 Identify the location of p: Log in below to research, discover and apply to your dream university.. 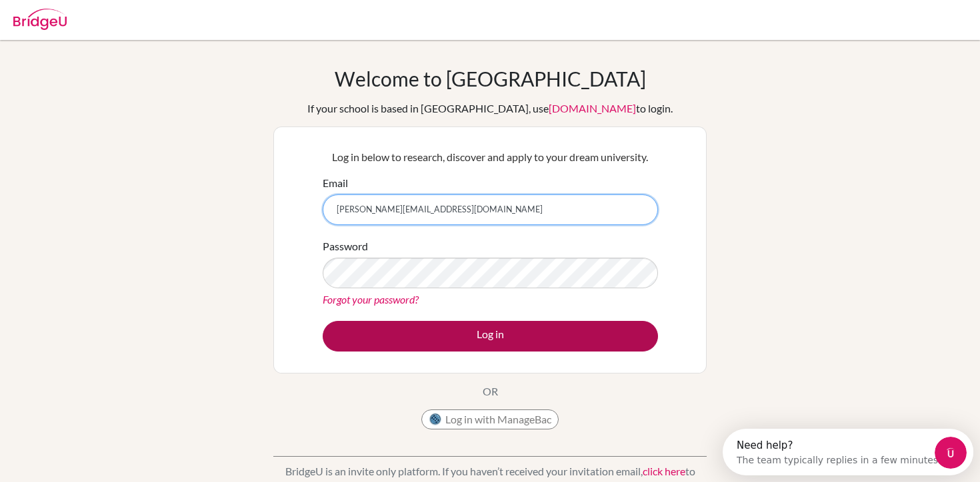
(490, 157).